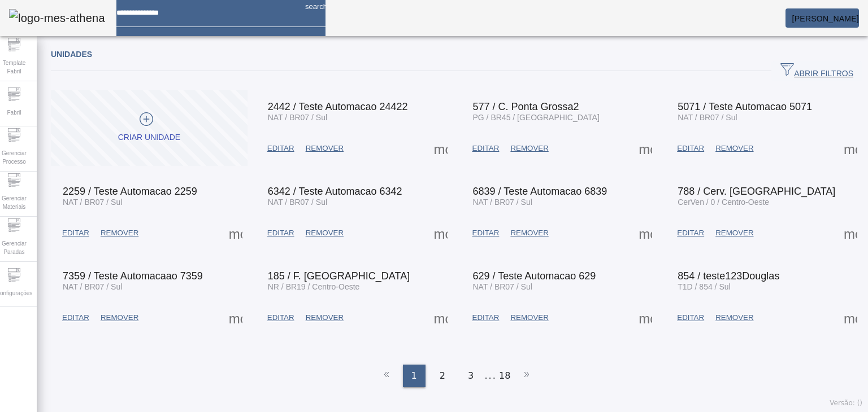 This screenshot has height=412, width=868. What do you see at coordinates (704, 287) in the screenshot?
I see `span: T1D / 854 / Sul` at bounding box center [704, 287].